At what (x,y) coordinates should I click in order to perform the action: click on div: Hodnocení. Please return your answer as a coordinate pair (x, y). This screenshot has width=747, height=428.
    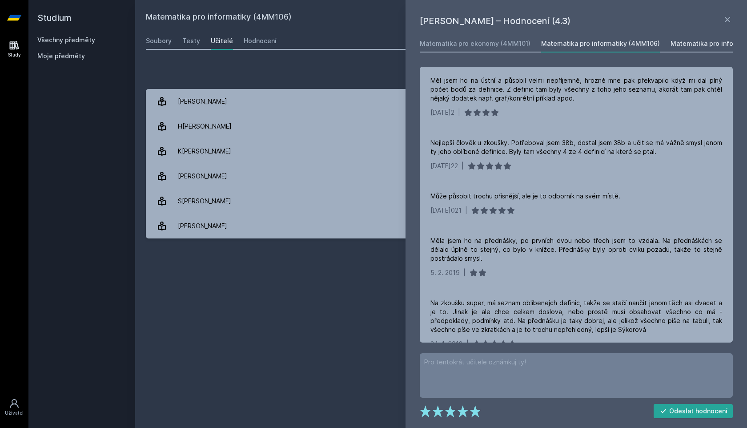
    Looking at the image, I should click on (260, 41).